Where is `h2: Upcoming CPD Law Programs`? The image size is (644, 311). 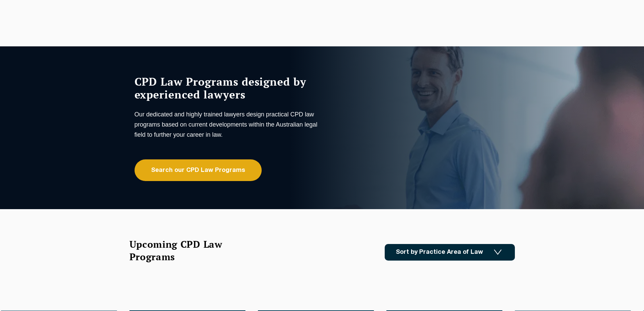 h2: Upcoming CPD Law Programs is located at coordinates (184, 250).